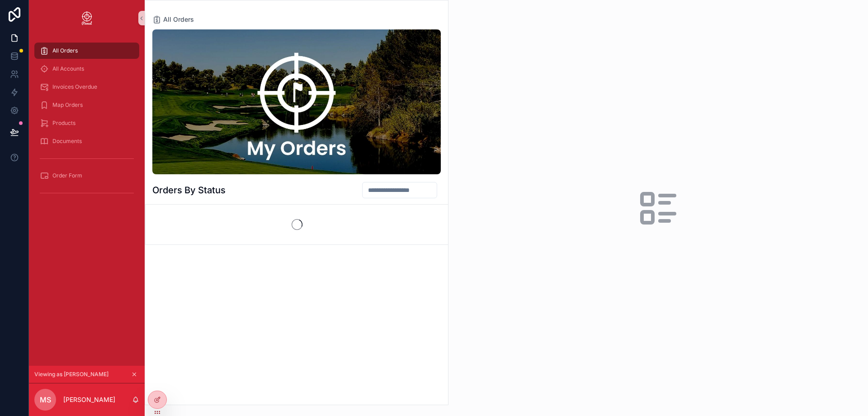 The height and width of the screenshot is (416, 868). What do you see at coordinates (189, 190) in the screenshot?
I see `h1: Orders By Status` at bounding box center [189, 190].